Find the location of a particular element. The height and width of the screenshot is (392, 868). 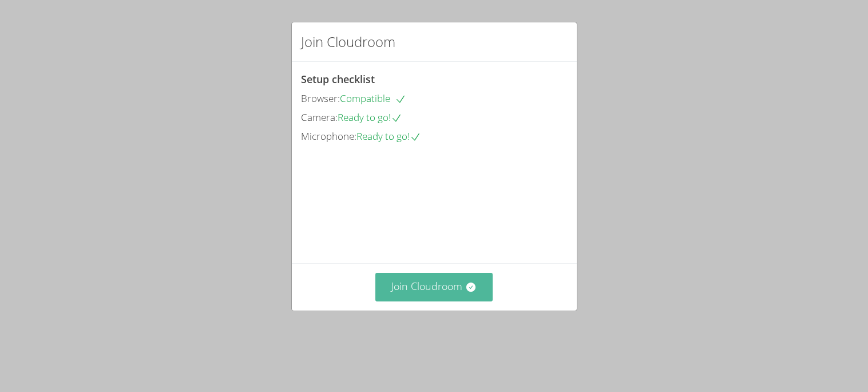

span: Camera: is located at coordinates (319, 117).